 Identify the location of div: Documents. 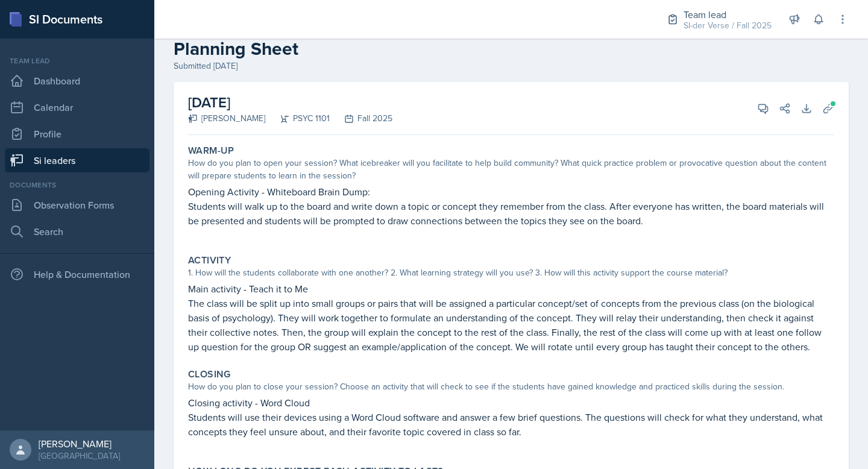
(77, 185).